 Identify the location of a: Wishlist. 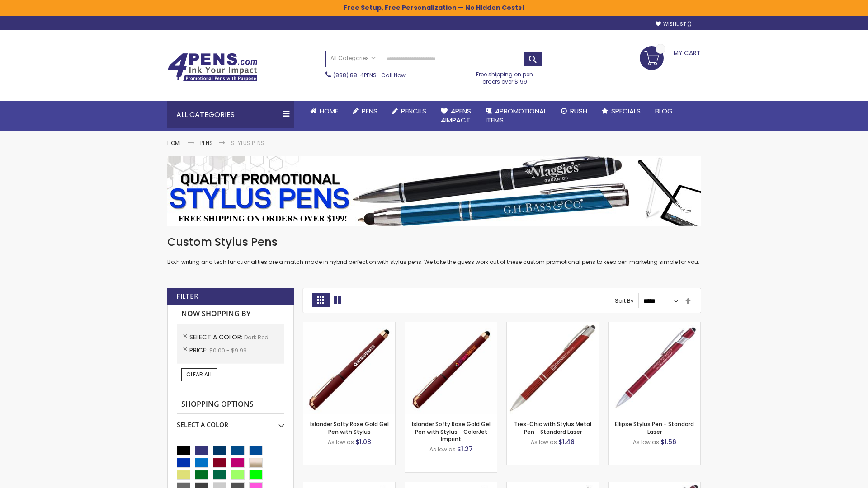
(674, 24).